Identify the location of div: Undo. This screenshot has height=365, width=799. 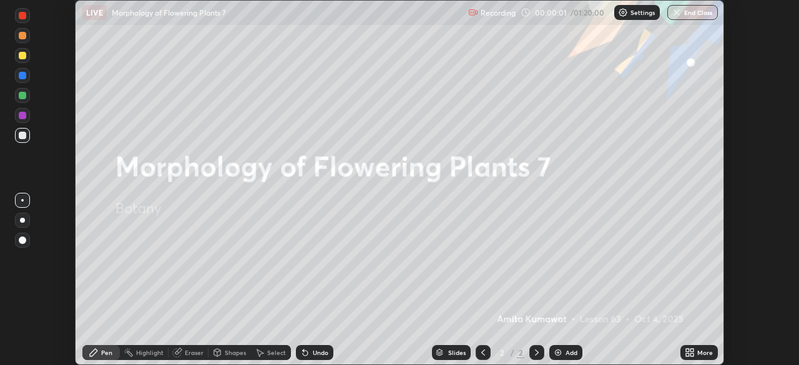
(320, 352).